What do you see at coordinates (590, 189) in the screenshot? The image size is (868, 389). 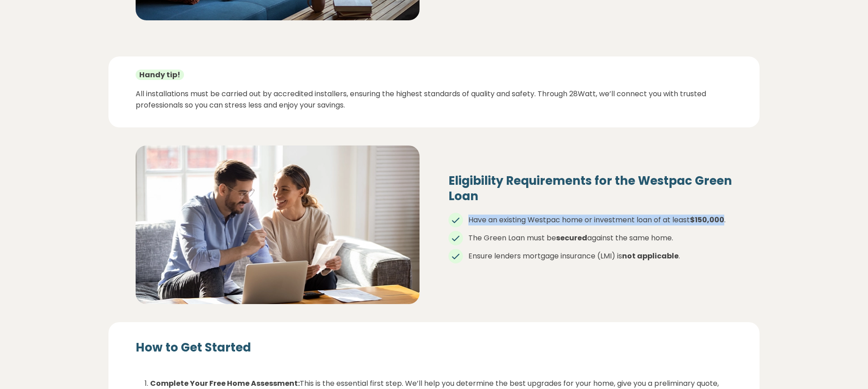 I see `h4: Eligibility Requirements for the Westpac Green Loan` at bounding box center [590, 189].